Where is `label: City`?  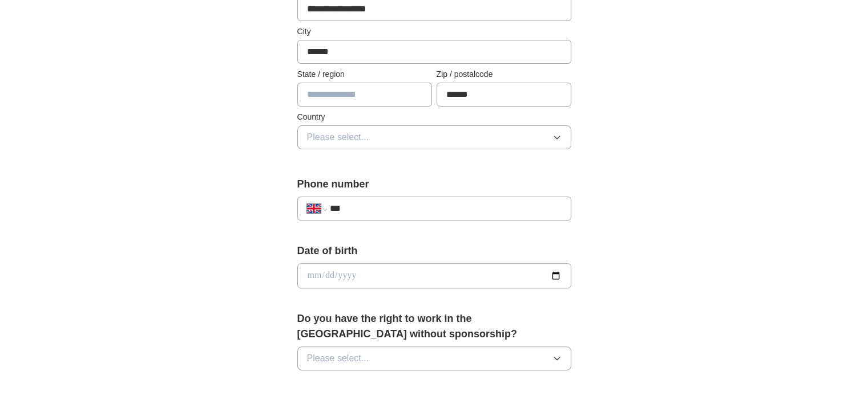
label: City is located at coordinates (435, 32).